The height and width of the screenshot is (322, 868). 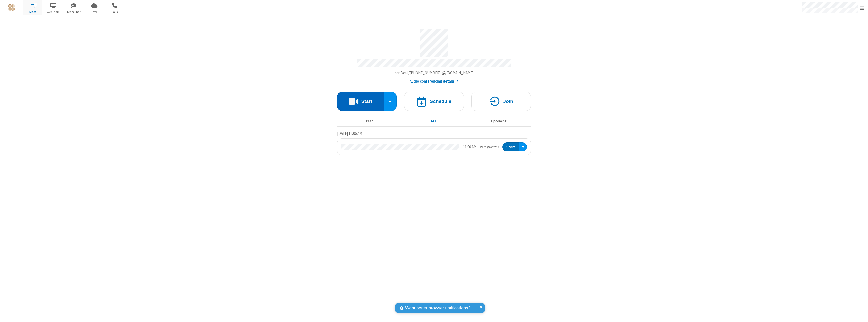 What do you see at coordinates (499, 121) in the screenshot?
I see `button: Upcoming` at bounding box center [499, 121].